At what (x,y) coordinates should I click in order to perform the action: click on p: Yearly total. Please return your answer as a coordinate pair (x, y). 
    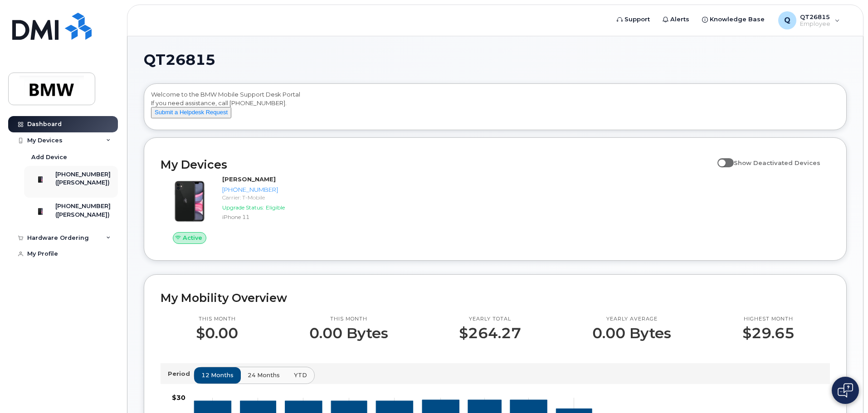
    Looking at the image, I should click on (490, 319).